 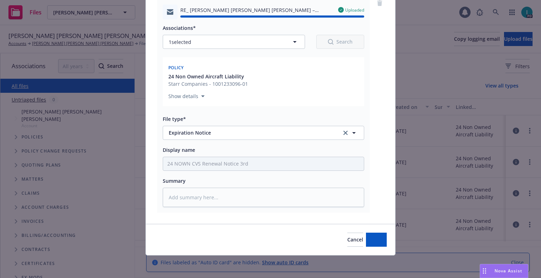 I want to click on span: Expiration Notice, so click(x=250, y=133).